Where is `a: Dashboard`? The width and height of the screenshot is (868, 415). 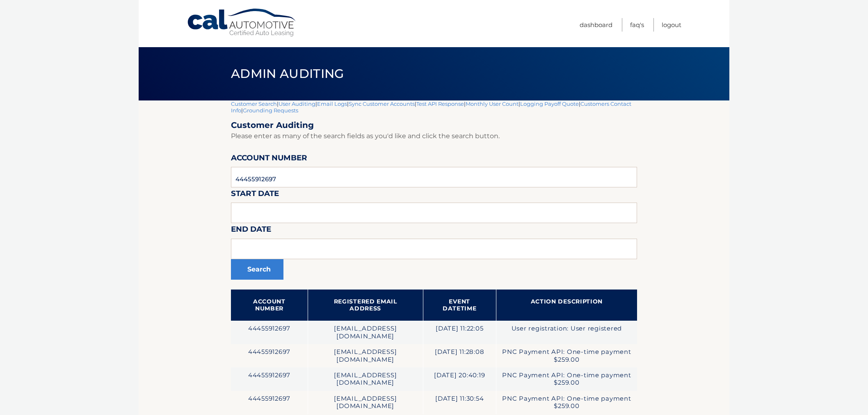
a: Dashboard is located at coordinates (597, 25).